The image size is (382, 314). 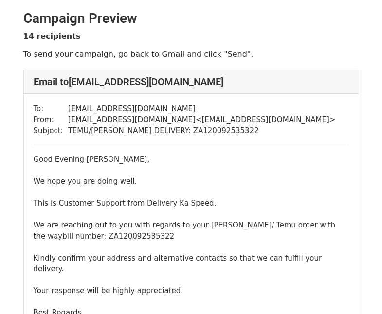 I want to click on td: To:, so click(x=51, y=109).